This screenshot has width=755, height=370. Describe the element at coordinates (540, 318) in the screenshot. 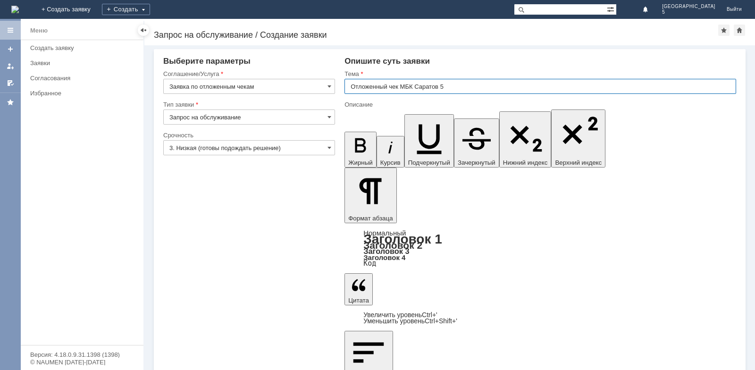

I see `div: Цитата` at that location.